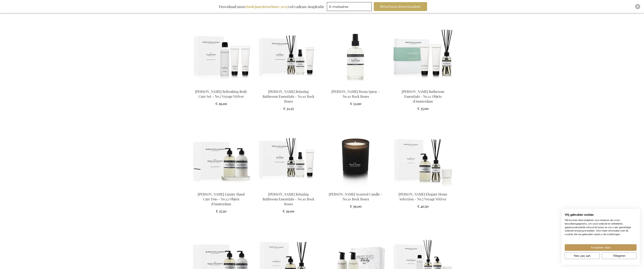 The height and width of the screenshot is (269, 644). What do you see at coordinates (619, 256) in the screenshot?
I see `span: Weigeren` at bounding box center [619, 256].